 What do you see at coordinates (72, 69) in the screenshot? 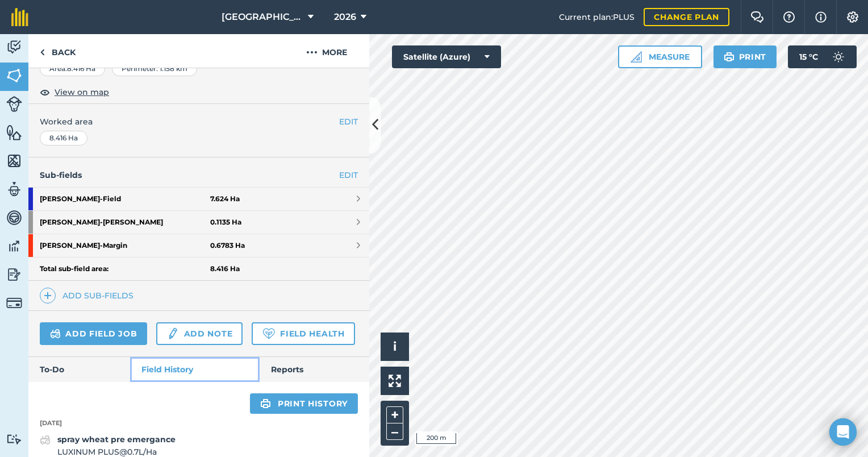
I see `div: Area : 8.416 Ha` at bounding box center [72, 69].